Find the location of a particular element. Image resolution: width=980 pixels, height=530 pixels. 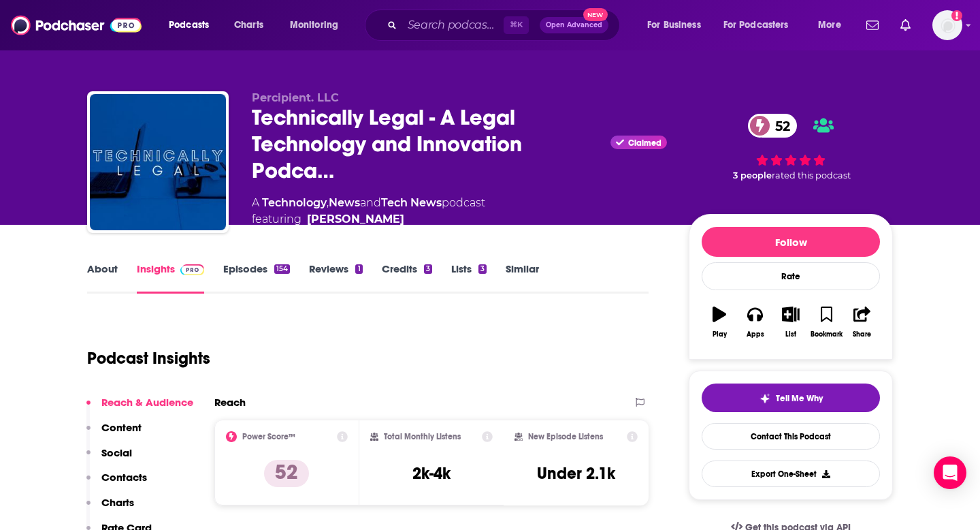

p: Social is located at coordinates (116, 452).